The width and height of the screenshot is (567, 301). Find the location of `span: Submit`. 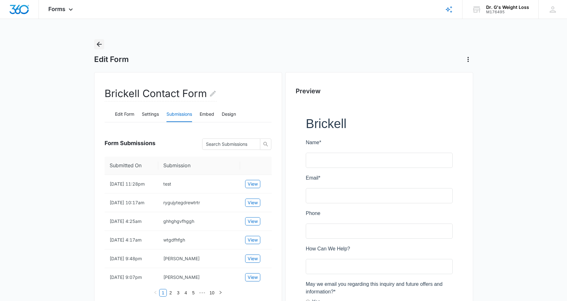

span: Submit is located at coordinates (12, 243).